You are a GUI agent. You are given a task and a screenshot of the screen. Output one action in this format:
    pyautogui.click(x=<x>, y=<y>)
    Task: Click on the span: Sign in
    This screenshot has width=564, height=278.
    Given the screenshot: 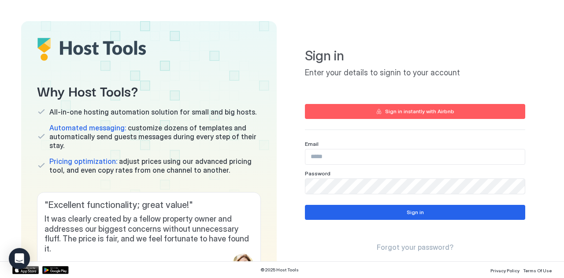 What is the action you would take?
    pyautogui.click(x=415, y=56)
    